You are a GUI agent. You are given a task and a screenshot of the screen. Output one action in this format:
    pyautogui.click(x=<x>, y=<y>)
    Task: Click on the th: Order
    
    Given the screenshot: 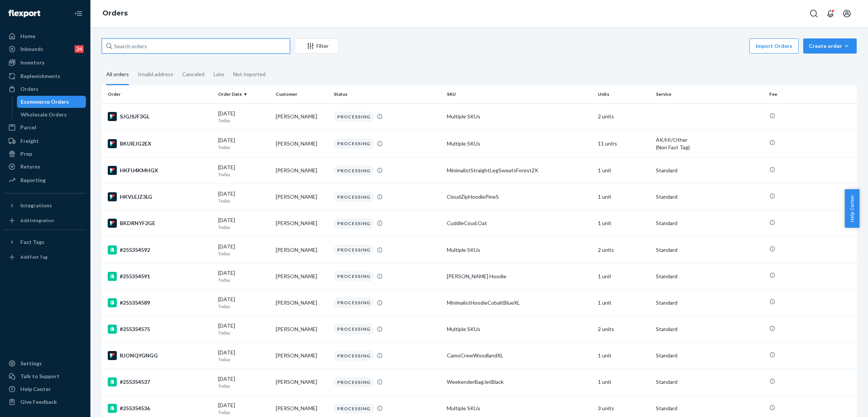 What is the action you would take?
    pyautogui.click(x=159, y=94)
    